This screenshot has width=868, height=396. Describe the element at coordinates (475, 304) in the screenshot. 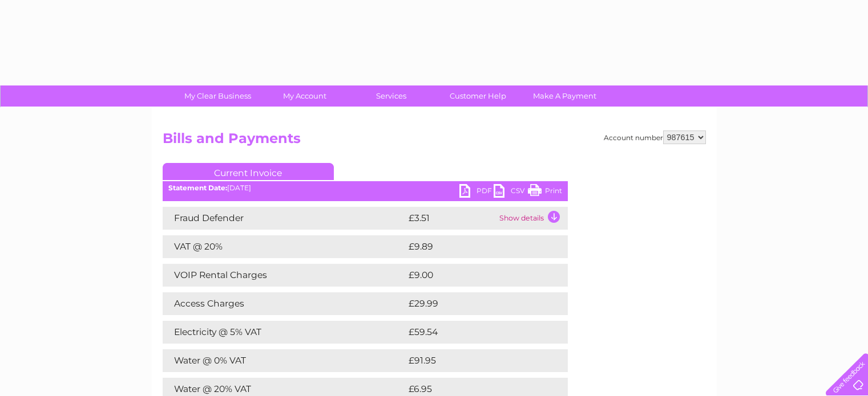

I see `td: £29.99` at that location.